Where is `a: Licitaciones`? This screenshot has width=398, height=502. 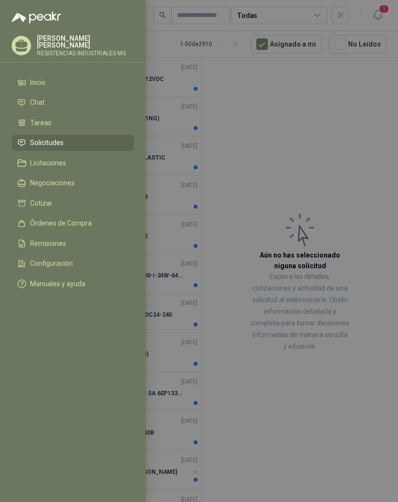
a: Licitaciones is located at coordinates (73, 163).